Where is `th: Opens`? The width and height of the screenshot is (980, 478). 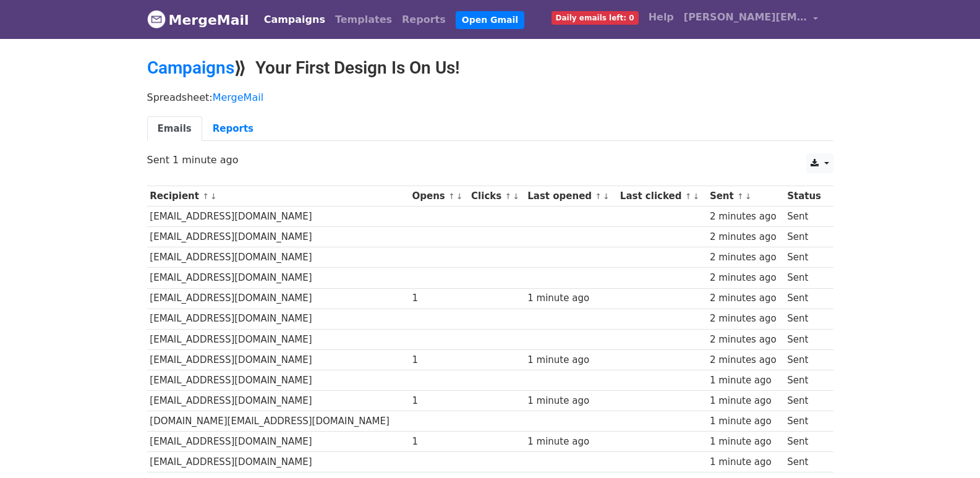 th: Opens is located at coordinates (439, 196).